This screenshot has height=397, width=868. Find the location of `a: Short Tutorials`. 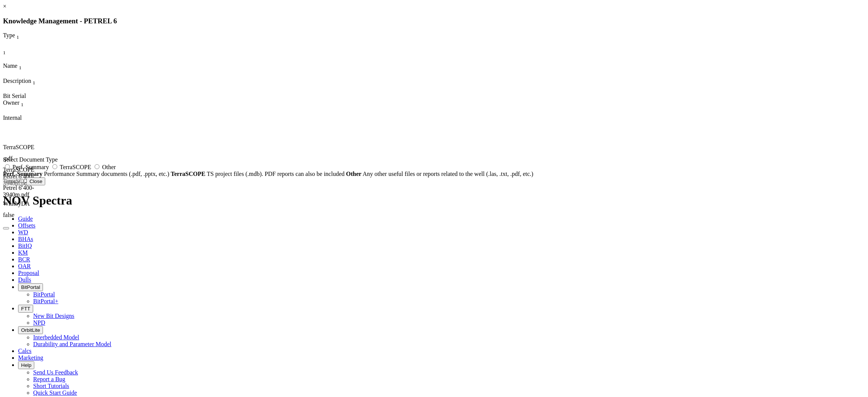

a: Short Tutorials is located at coordinates (51, 385).